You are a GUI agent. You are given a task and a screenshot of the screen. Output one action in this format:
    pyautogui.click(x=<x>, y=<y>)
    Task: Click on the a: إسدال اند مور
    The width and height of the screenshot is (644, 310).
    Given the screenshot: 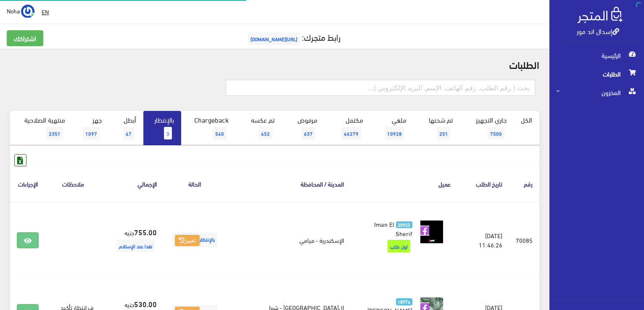 What is the action you would take?
    pyautogui.click(x=598, y=31)
    